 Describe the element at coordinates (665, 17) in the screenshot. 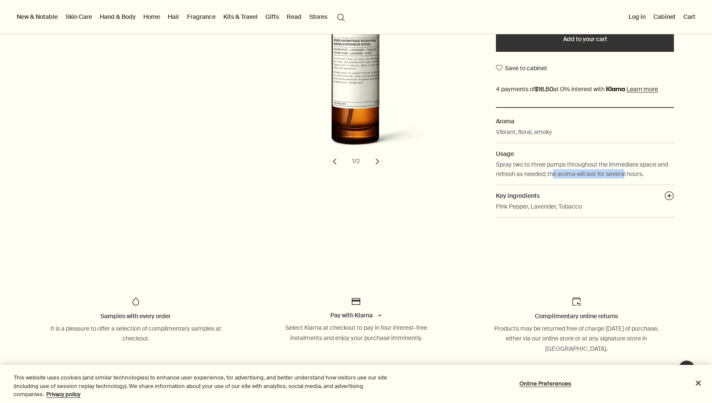

I see `a: Cabinet` at that location.